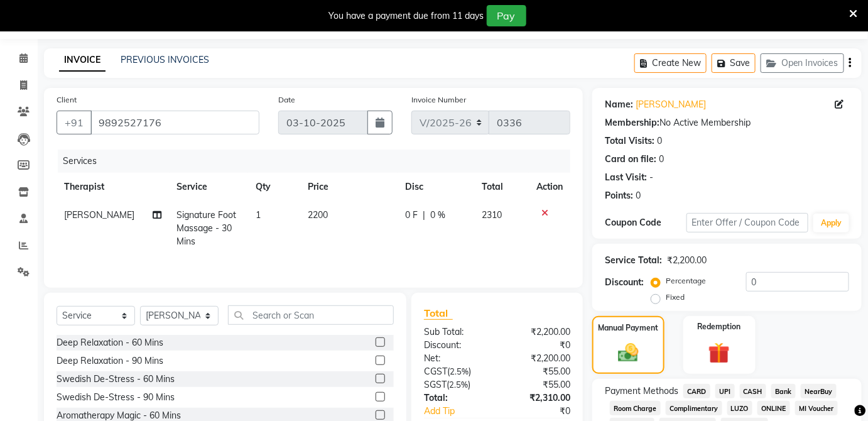  What do you see at coordinates (819, 391) in the screenshot?
I see `span: NearBuy` at bounding box center [819, 391].